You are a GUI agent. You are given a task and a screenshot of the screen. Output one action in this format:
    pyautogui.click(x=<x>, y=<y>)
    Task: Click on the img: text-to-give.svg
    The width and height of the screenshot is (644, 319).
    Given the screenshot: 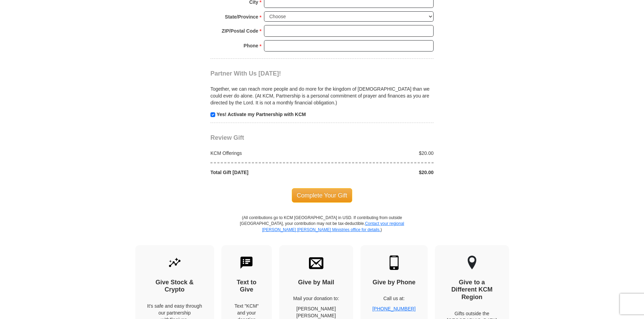 What is the action you would take?
    pyautogui.click(x=247, y=263)
    